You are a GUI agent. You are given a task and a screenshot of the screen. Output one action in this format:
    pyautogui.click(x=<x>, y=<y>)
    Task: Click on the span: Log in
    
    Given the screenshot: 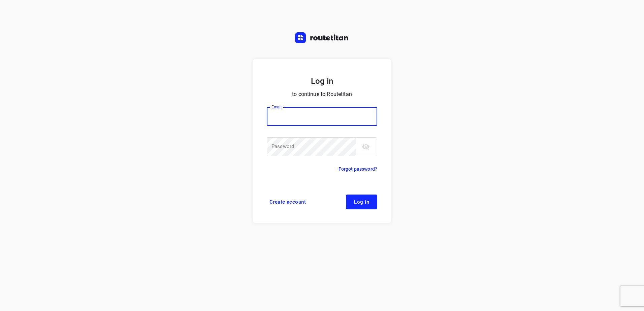 What is the action you would take?
    pyautogui.click(x=362, y=202)
    